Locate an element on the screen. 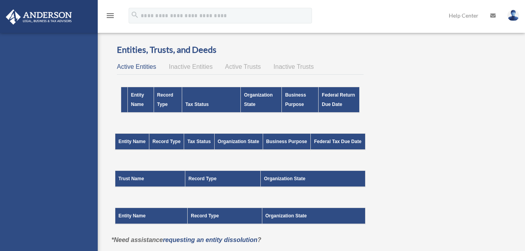  span: Active Entities is located at coordinates (136, 66).